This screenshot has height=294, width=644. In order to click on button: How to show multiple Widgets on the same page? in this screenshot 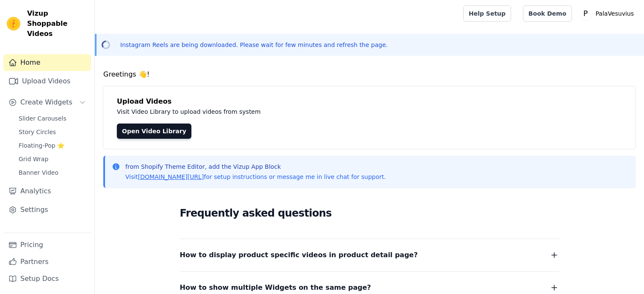, I will do `click(370, 288)`.